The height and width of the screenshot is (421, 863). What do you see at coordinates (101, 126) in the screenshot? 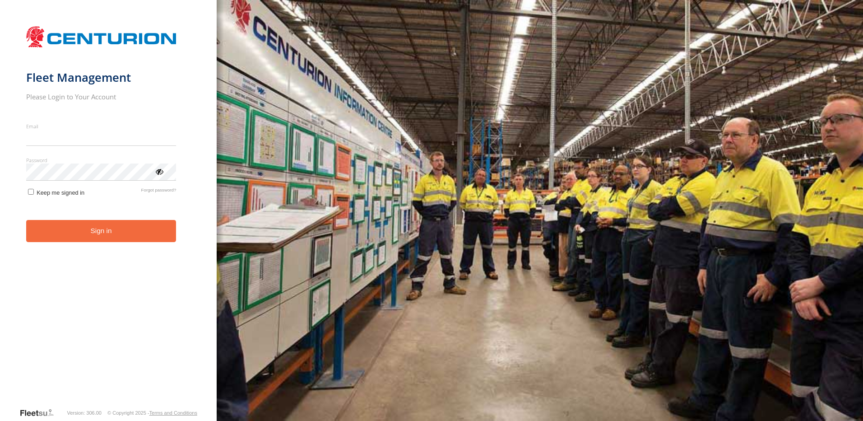
I see `label: Email` at bounding box center [101, 126].